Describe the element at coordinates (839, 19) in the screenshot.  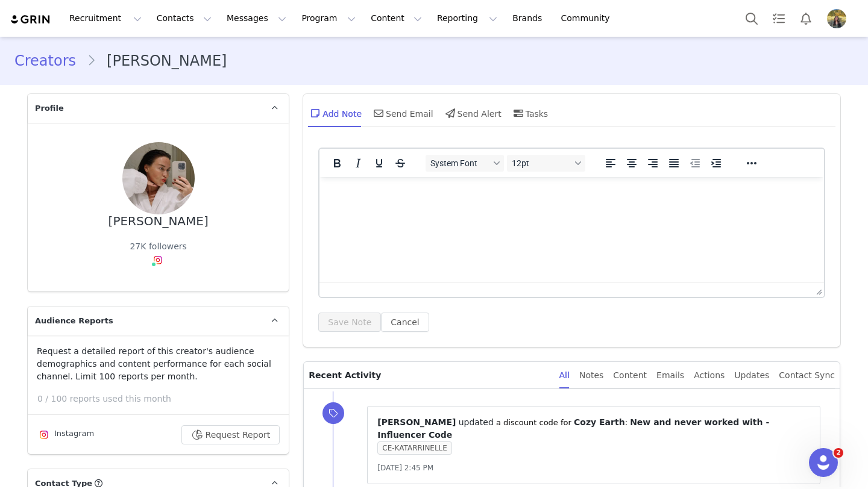
I see `button: Profile` at that location.